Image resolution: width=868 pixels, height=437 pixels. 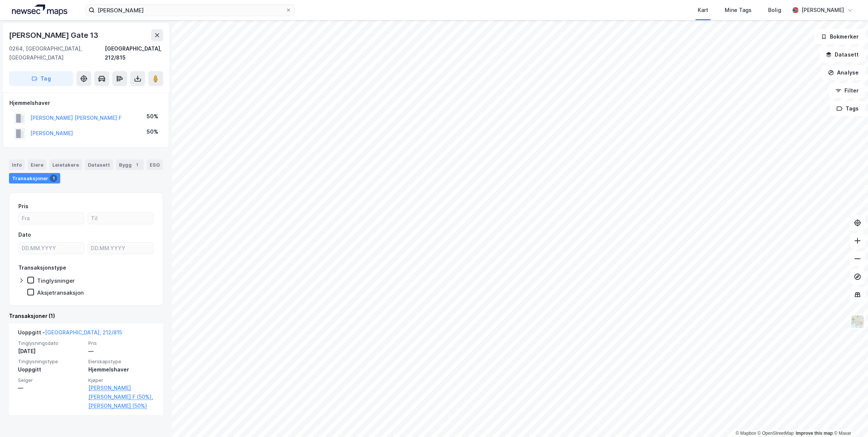 I want to click on div: Eiere, so click(x=37, y=164).